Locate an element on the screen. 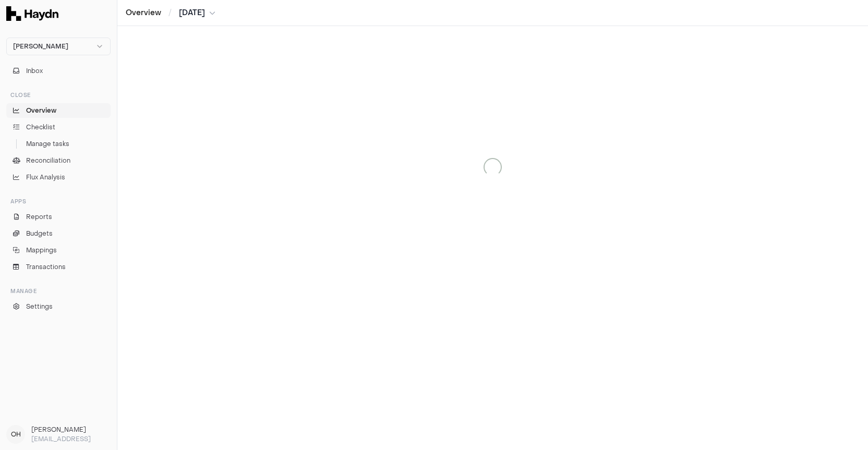 Image resolution: width=868 pixels, height=450 pixels. a: Manage tasks is located at coordinates (59, 144).